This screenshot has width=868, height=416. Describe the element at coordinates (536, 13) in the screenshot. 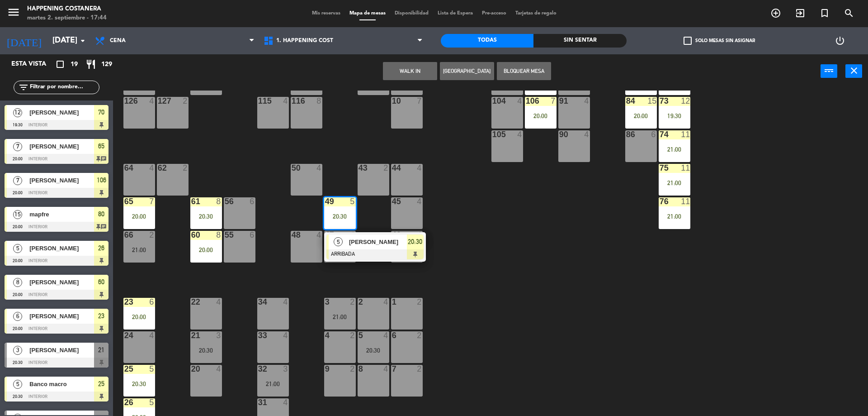

I see `span: Tarjetas de regalo` at that location.